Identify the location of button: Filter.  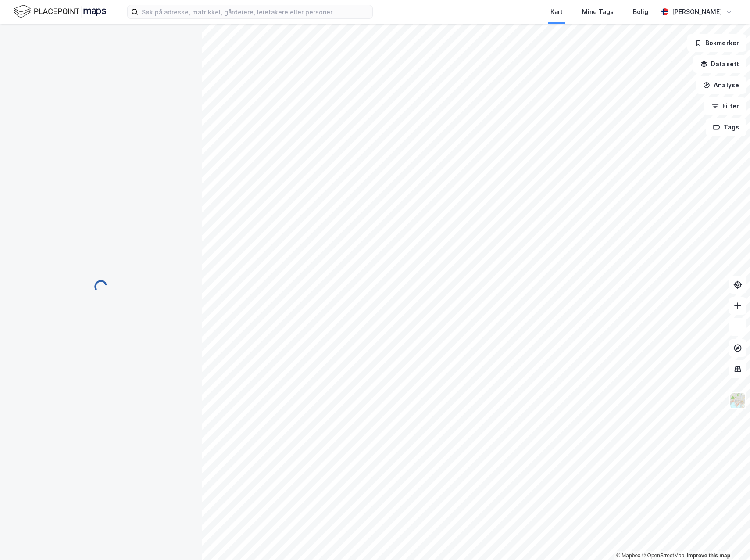
(725, 106).